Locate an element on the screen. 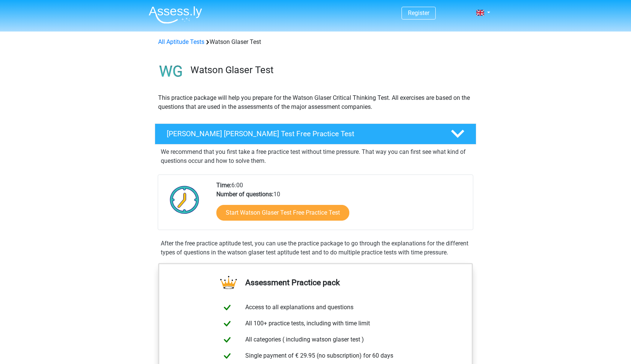 Image resolution: width=631 pixels, height=364 pixels. img: watson glaser test is located at coordinates (171, 72).